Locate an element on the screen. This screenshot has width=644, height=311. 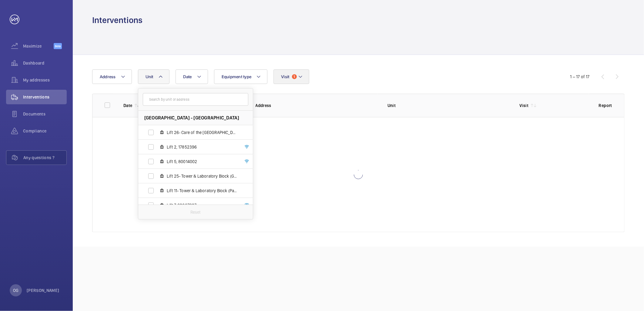
p: Address is located at coordinates (317, 105).